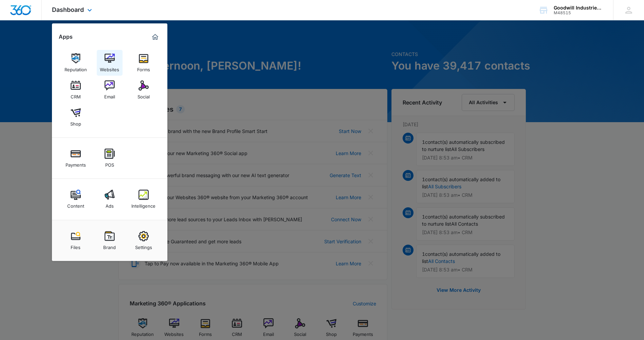 The height and width of the screenshot is (340, 644). Describe the element at coordinates (110, 90) in the screenshot. I see `a: Email` at that location.